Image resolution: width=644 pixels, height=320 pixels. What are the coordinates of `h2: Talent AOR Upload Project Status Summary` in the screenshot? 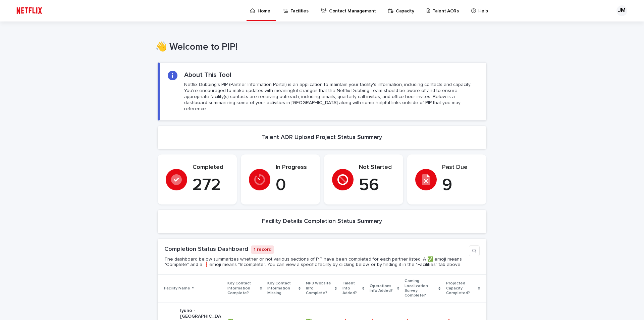 It's located at (322, 138).